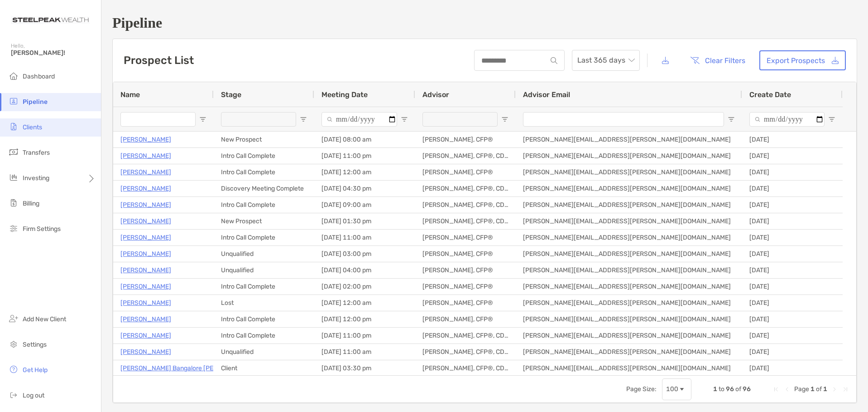  I want to click on span: Firm Settings, so click(42, 229).